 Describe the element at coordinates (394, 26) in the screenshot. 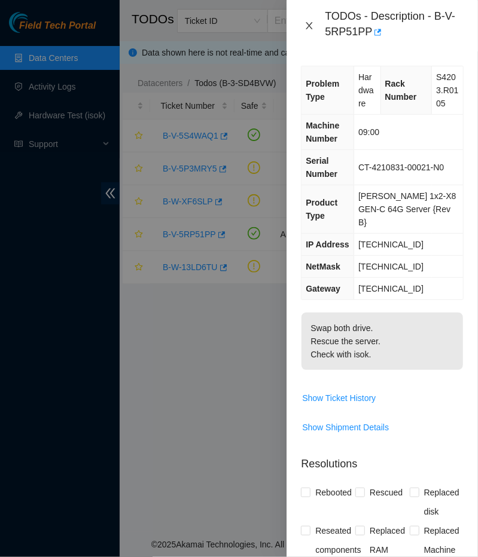

I see `div: TODOs - Description - B-V-5RP51PP` at that location.